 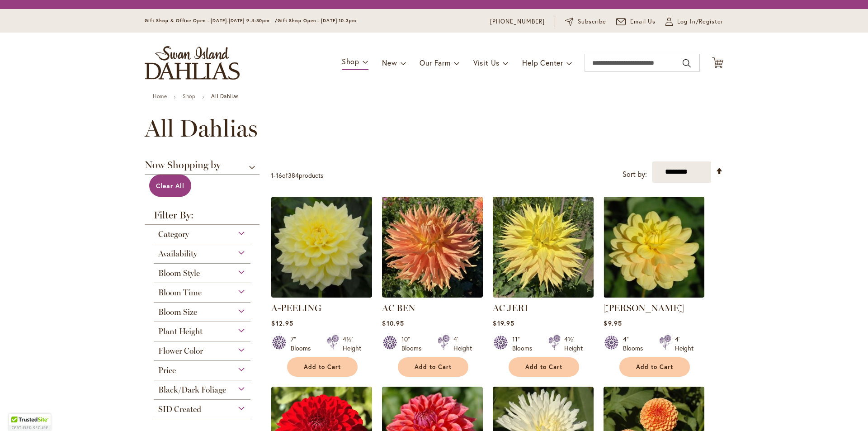 I want to click on label: Sort by:, so click(x=635, y=174).